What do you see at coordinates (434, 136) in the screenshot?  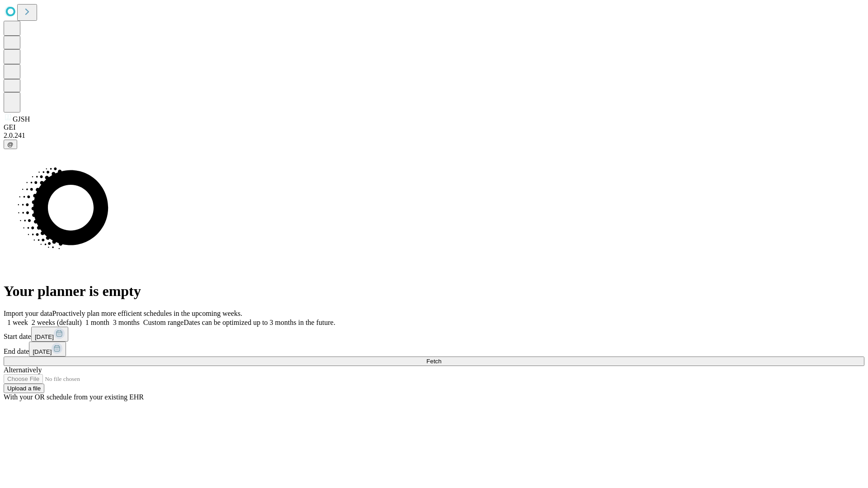 I see `div: 2.0.241` at bounding box center [434, 136].